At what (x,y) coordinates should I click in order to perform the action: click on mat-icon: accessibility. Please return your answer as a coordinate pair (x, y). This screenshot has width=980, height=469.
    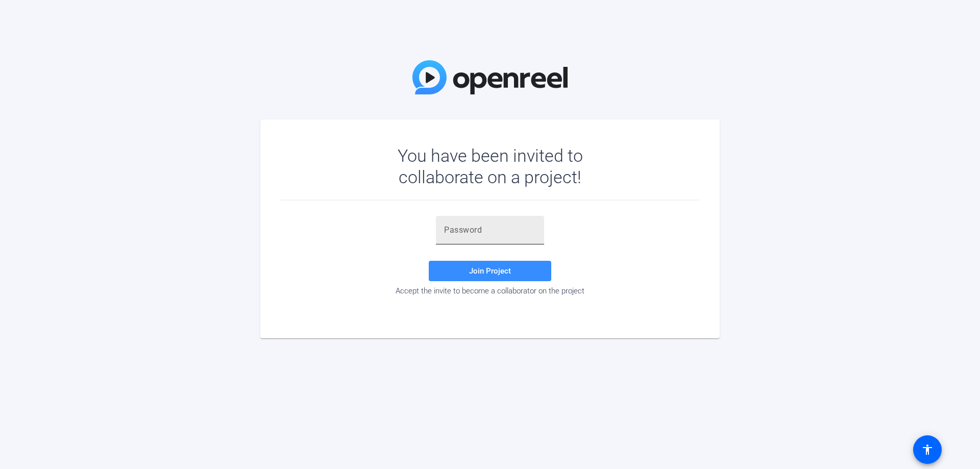
    Looking at the image, I should click on (927, 450).